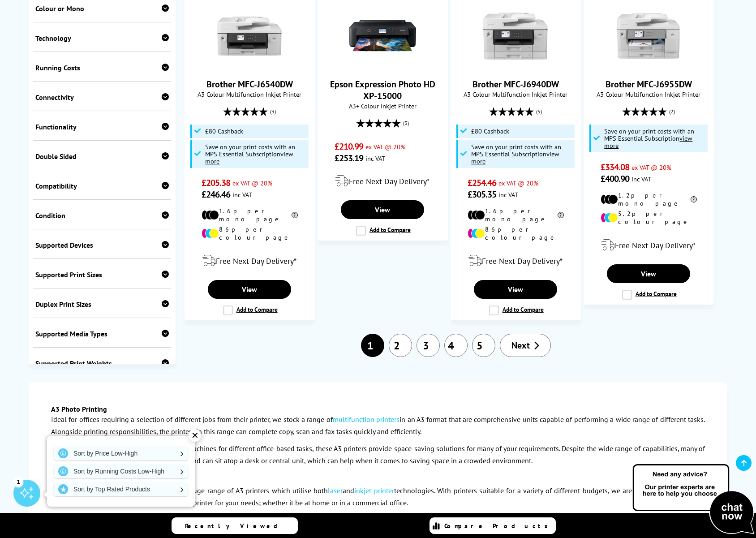  Describe the element at coordinates (378, 426) in the screenshot. I see `p: Ideal for offices requiring a selection of different jobs from their printer, we stock a range of...` at that location.